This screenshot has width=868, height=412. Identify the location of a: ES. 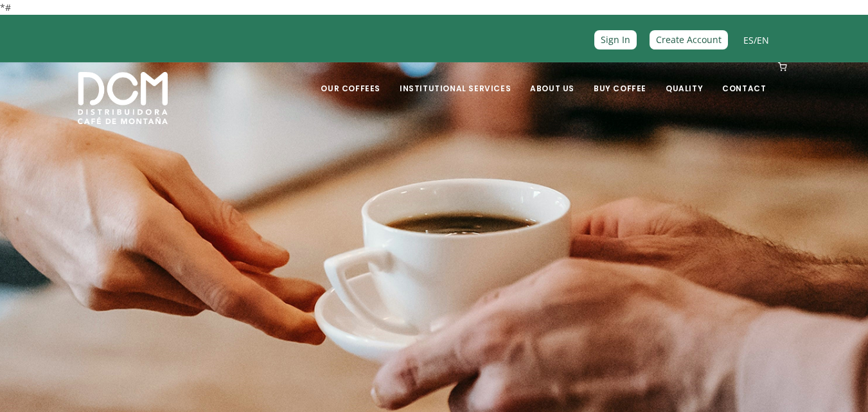
(749, 40).